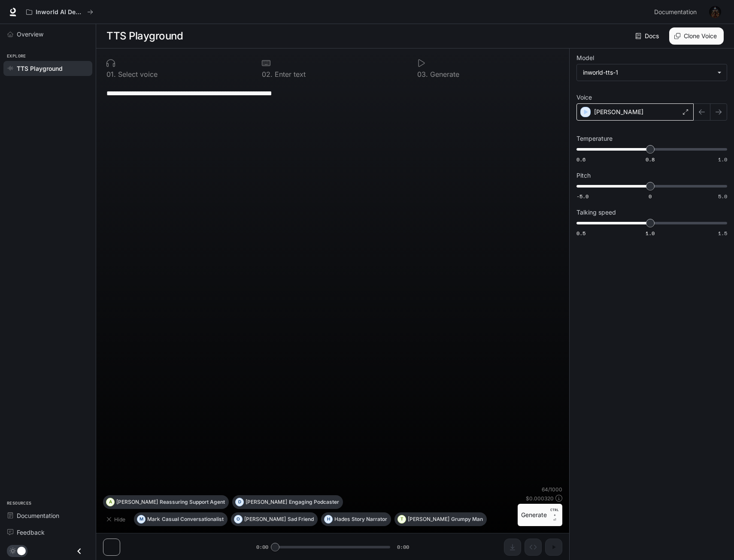  I want to click on p: Engaging Podcaster, so click(313, 502).